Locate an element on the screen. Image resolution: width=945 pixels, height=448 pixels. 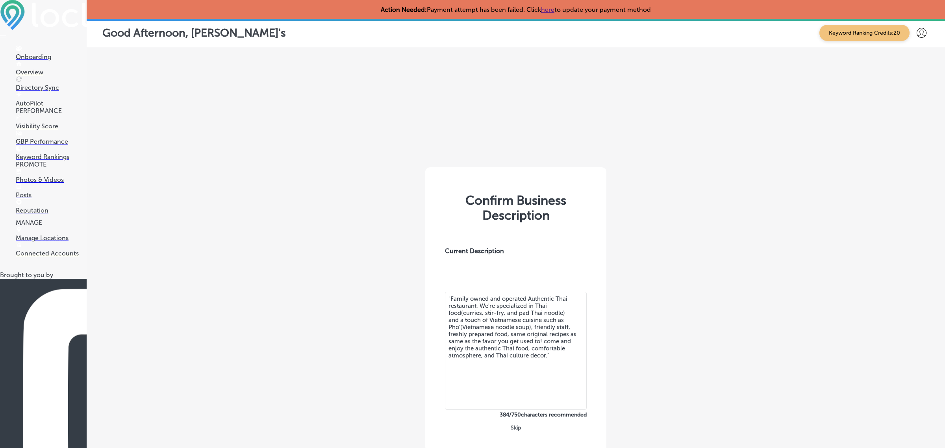
p: Manage Locations is located at coordinates (51, 238).